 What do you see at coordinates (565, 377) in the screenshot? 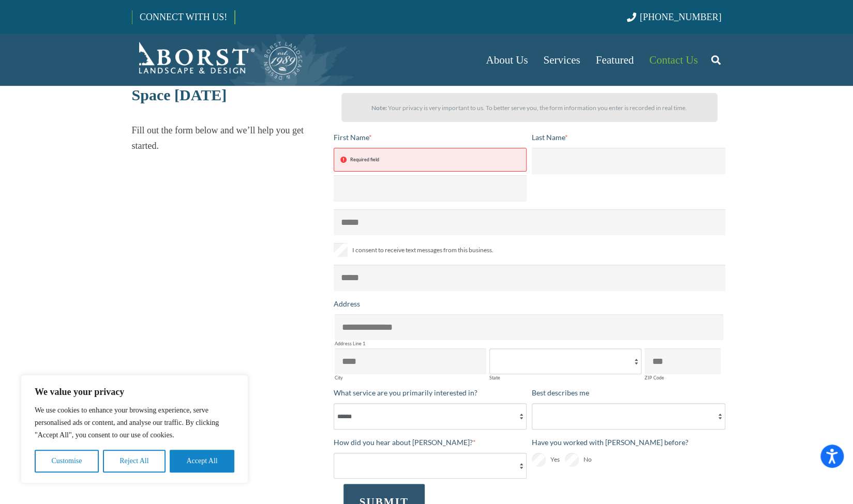
I see `label: State` at bounding box center [565, 377].